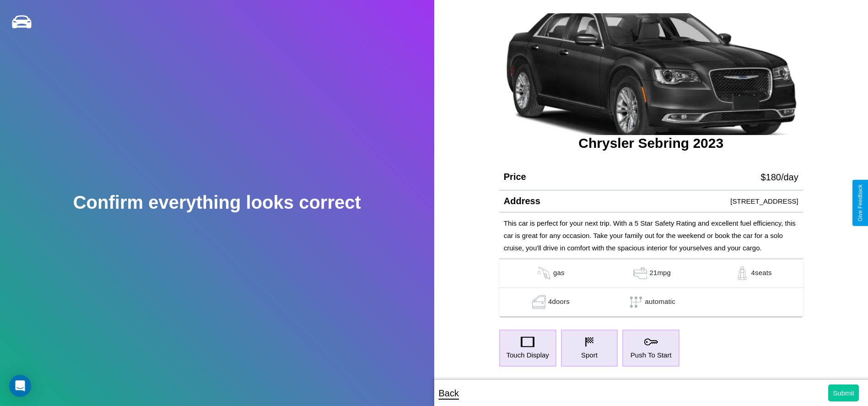  Describe the element at coordinates (844, 393) in the screenshot. I see `button: Submit` at that location.